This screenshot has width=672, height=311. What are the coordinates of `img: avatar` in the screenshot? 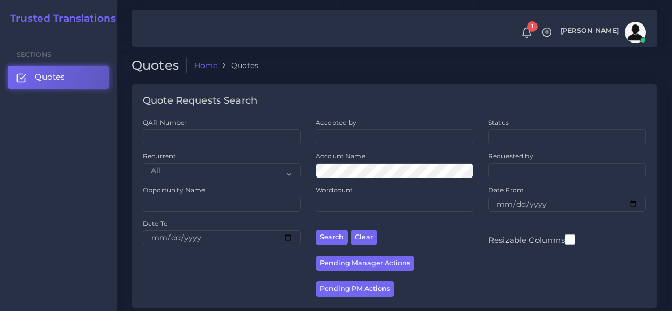 It's located at (635, 32).